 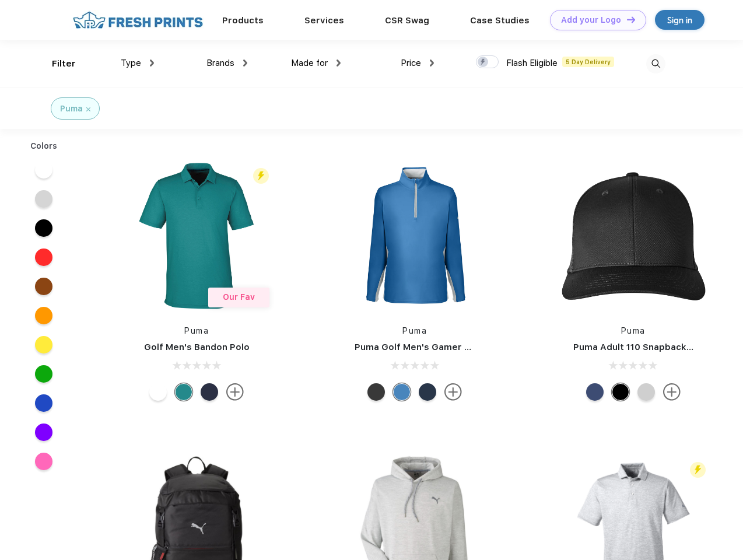 I want to click on a: Puma Golf Men's Gamer Golf Quarter-Zip, so click(x=447, y=347).